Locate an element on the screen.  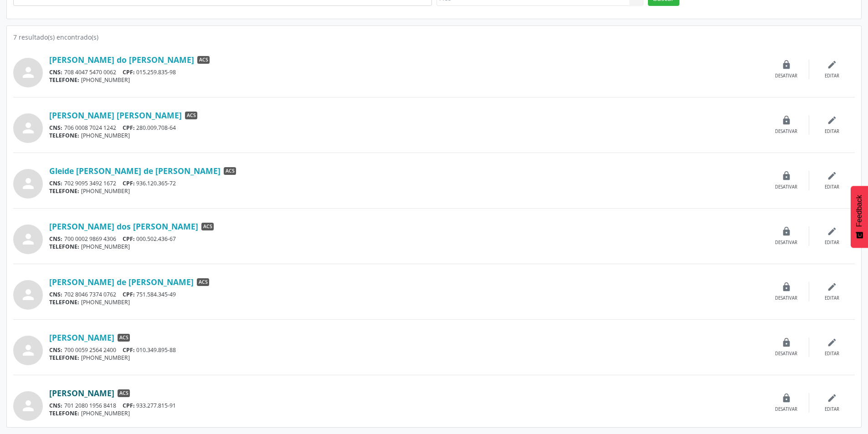
div: 700 0002 9869 4306 000.502.436-67 is located at coordinates (406, 239).